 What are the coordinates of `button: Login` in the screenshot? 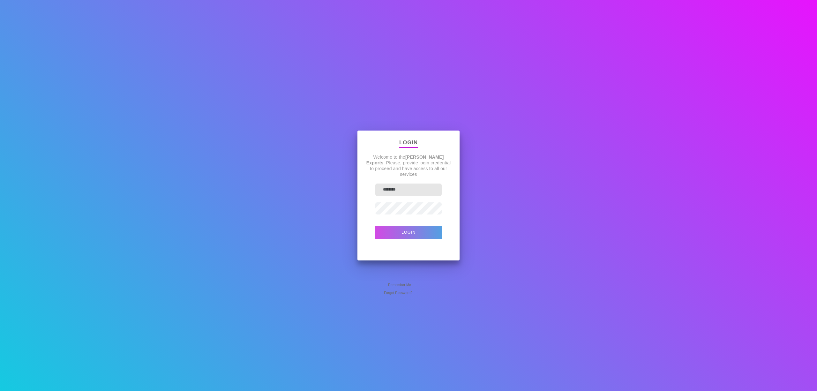 It's located at (409, 232).